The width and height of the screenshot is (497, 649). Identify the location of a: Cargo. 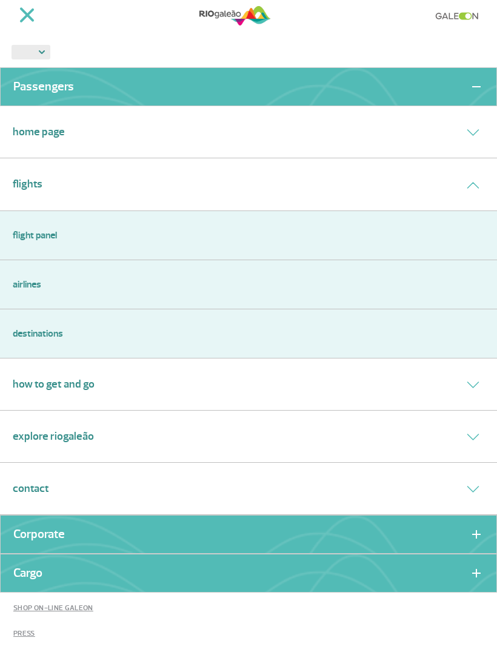
(28, 573).